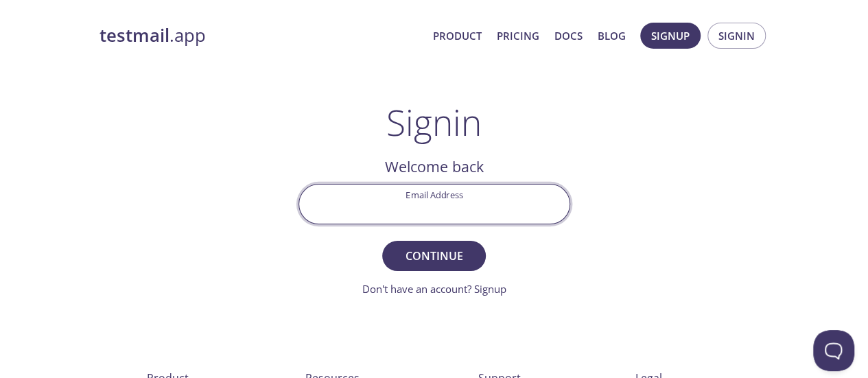 This screenshot has width=868, height=378. What do you see at coordinates (568, 36) in the screenshot?
I see `a: Docs` at bounding box center [568, 36].